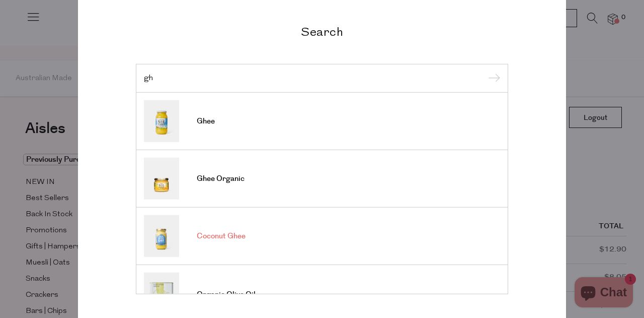 The image size is (644, 318). Describe the element at coordinates (221, 236) in the screenshot. I see `span: Coconut Ghee` at that location.